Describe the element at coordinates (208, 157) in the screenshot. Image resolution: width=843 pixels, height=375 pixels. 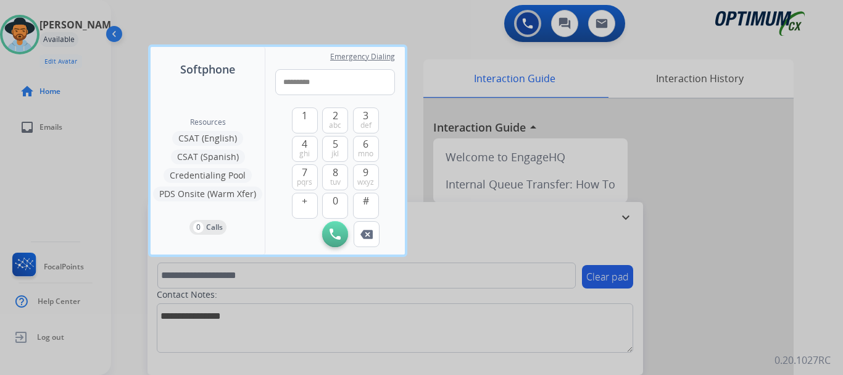
I see `button: CSAT (Spanish)` at that location.